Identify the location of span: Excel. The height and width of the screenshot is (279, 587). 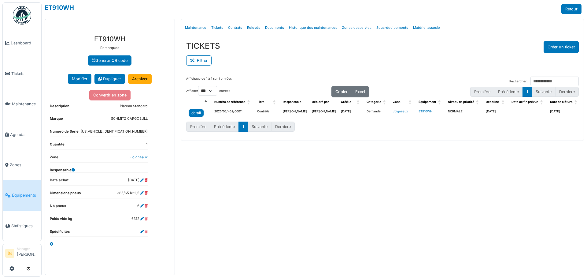
(360, 91).